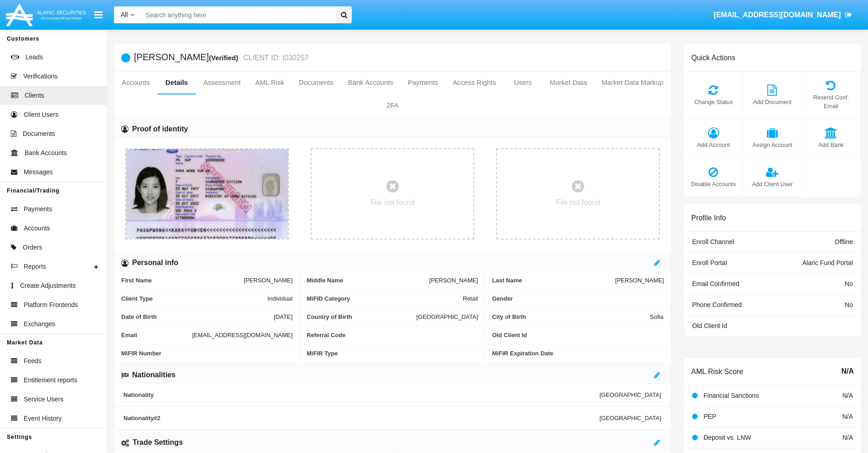 This screenshot has height=453, width=868. Describe the element at coordinates (38, 209) in the screenshot. I see `span: Payments` at that location.